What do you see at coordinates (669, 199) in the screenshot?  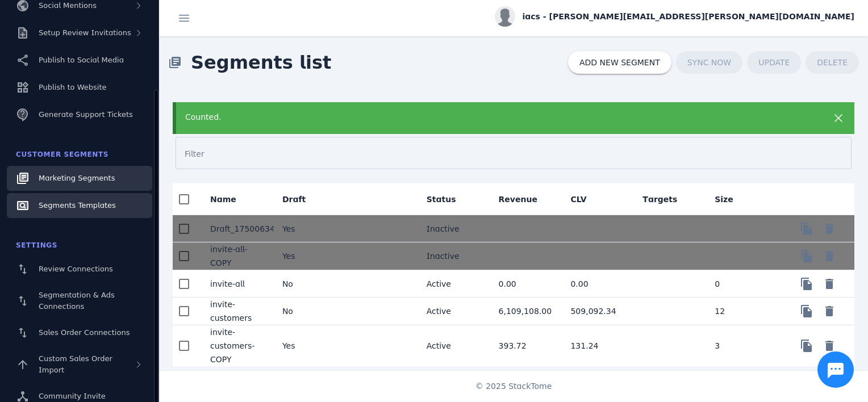 I see `mat-header-cell: Targets` at bounding box center [669, 199].